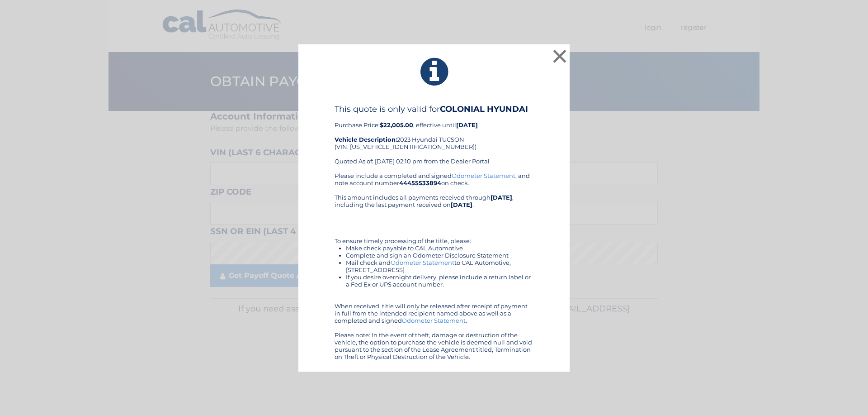 The image size is (868, 416). Describe the element at coordinates (439, 280) in the screenshot. I see `li: If you desire overnight delivery, please include a return label or a Fed Ex or UPS account number.` at that location.